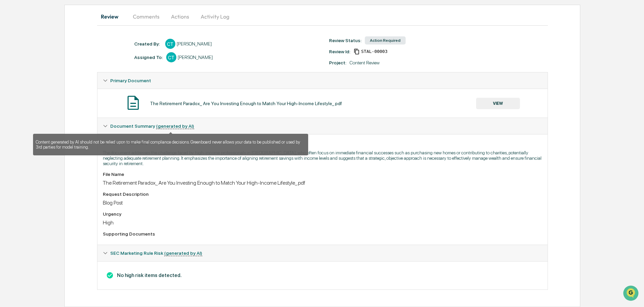 This screenshot has height=307, width=644. I want to click on div: Content Review, so click(364, 62).